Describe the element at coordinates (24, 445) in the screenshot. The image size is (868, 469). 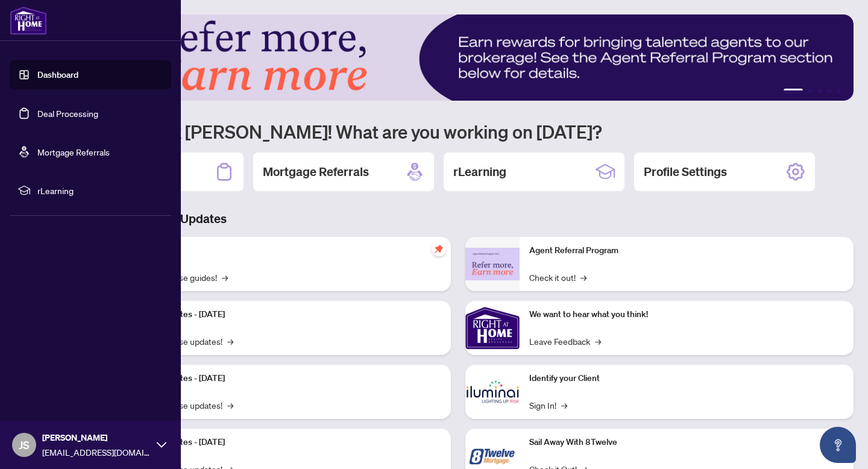
I see `span: JS` at that location.